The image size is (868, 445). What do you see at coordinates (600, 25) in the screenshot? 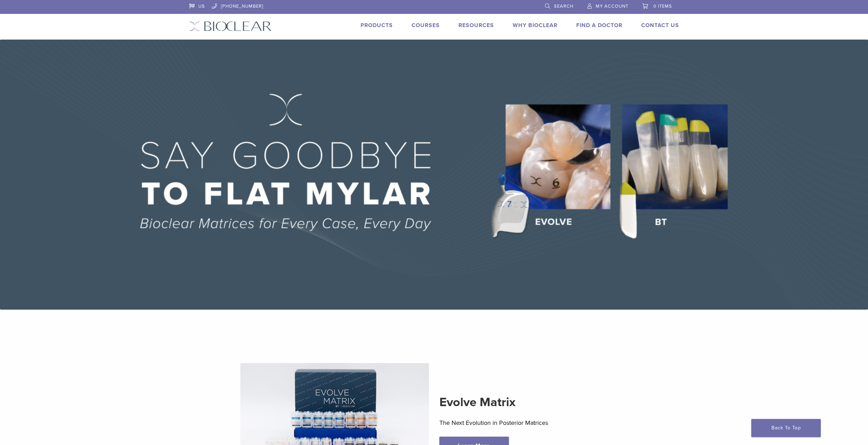
I see `a: Find A Doctor` at bounding box center [600, 25].